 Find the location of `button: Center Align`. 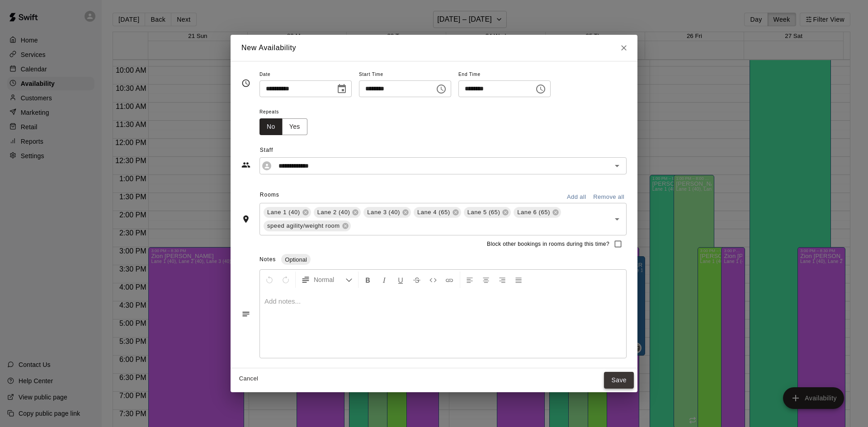

button: Center Align is located at coordinates (486, 280).